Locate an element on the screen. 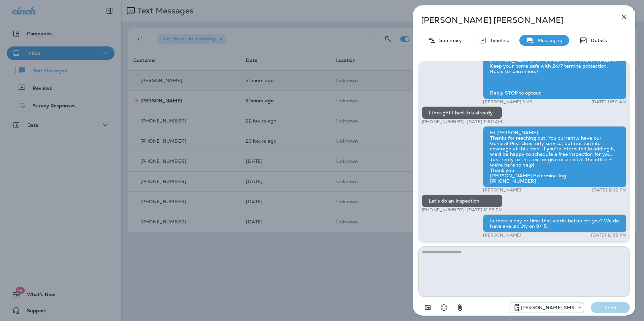 This screenshot has height=321, width=644. p: Details is located at coordinates (597, 40).